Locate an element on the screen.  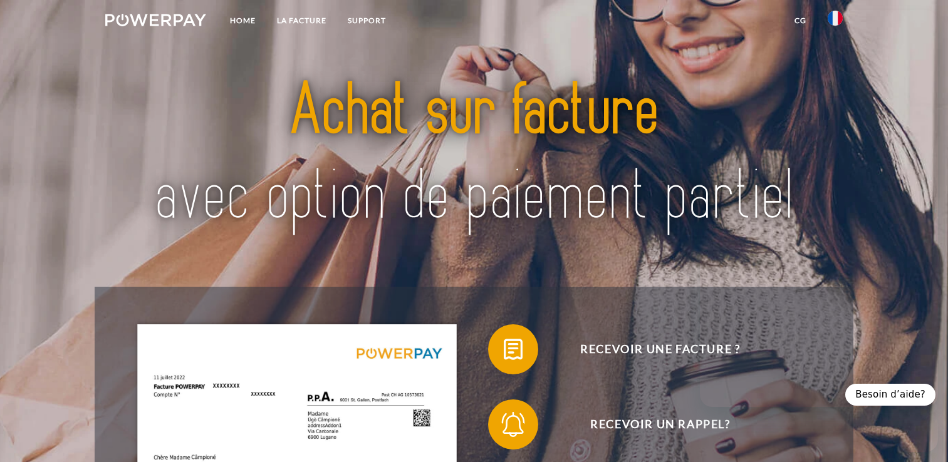
button: Recevoir une facture ? is located at coordinates (651, 349).